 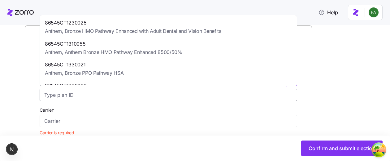 I want to click on span: Confirm and submit election, so click(x=342, y=148).